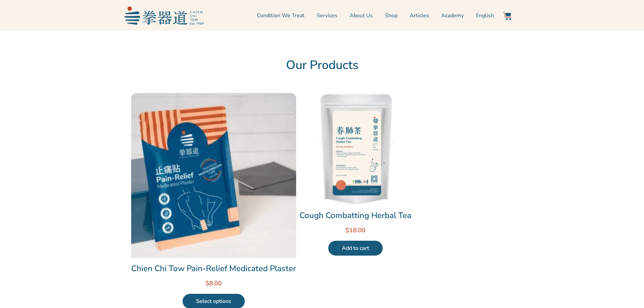 Image resolution: width=644 pixels, height=308 pixels. I want to click on a: Add to cart: “Cough Combatting Herbal Tea”, so click(356, 248).